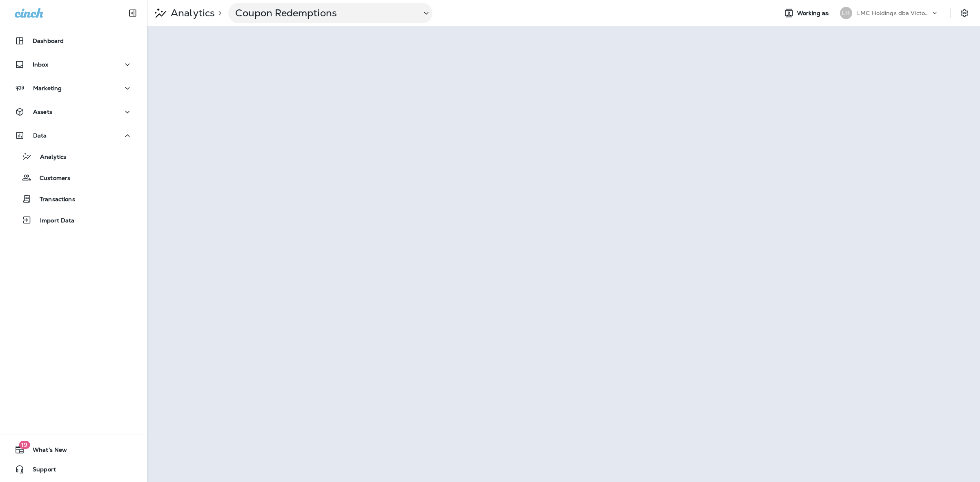 The image size is (980, 482). What do you see at coordinates (74, 88) in the screenshot?
I see `button: Marketing` at bounding box center [74, 88].